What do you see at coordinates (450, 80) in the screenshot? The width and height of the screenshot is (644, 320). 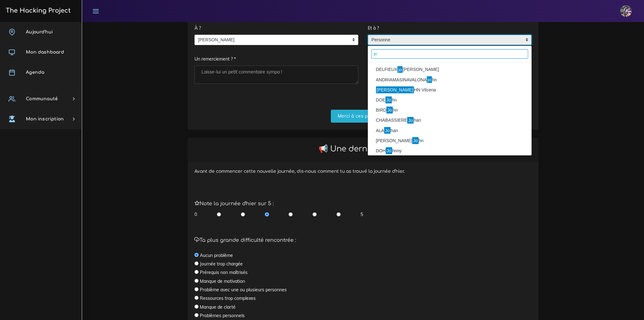 I see `li: ANDRIAMASINAVALONA hn` at bounding box center [450, 80].